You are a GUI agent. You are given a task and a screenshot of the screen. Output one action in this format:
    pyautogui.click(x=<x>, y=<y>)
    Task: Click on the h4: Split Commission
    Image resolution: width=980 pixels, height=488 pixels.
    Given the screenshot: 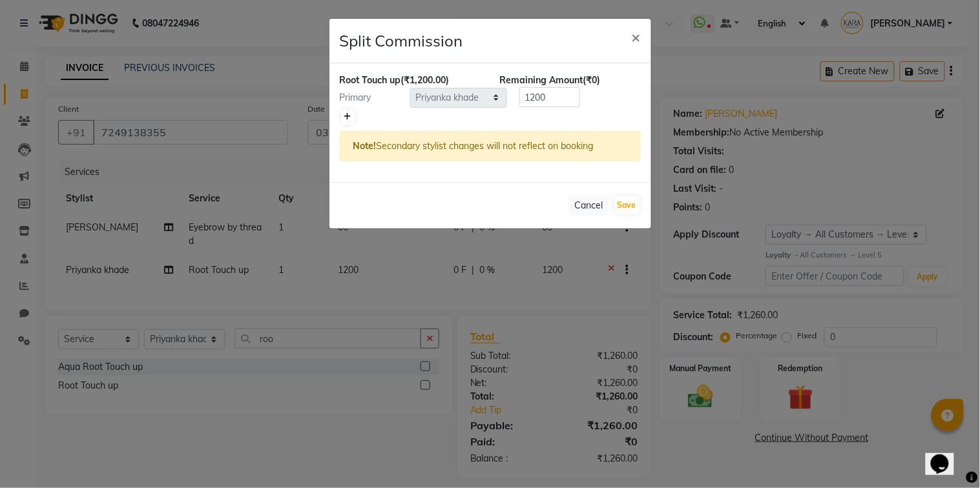 What is the action you would take?
    pyautogui.click(x=401, y=41)
    